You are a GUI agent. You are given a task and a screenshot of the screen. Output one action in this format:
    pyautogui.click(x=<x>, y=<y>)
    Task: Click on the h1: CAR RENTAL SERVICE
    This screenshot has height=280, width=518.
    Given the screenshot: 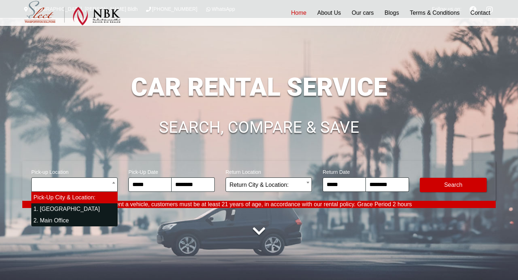 What is the action you would take?
    pyautogui.click(x=259, y=87)
    